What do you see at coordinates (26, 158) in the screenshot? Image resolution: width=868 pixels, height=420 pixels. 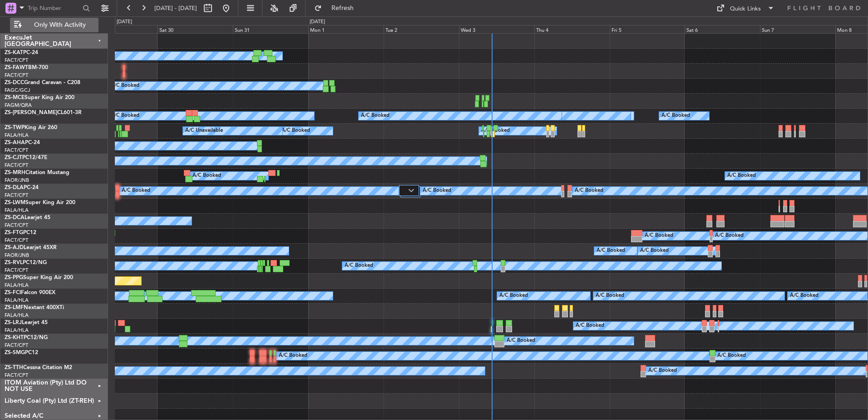 I see `a: ZS-CJTPC12/47E` at bounding box center [26, 158].